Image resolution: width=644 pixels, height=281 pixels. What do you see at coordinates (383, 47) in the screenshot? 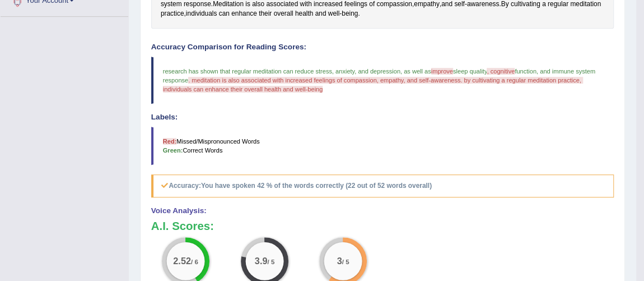
I see `h4: Accuracy Comparison for Reading Scores:` at bounding box center [383, 47].